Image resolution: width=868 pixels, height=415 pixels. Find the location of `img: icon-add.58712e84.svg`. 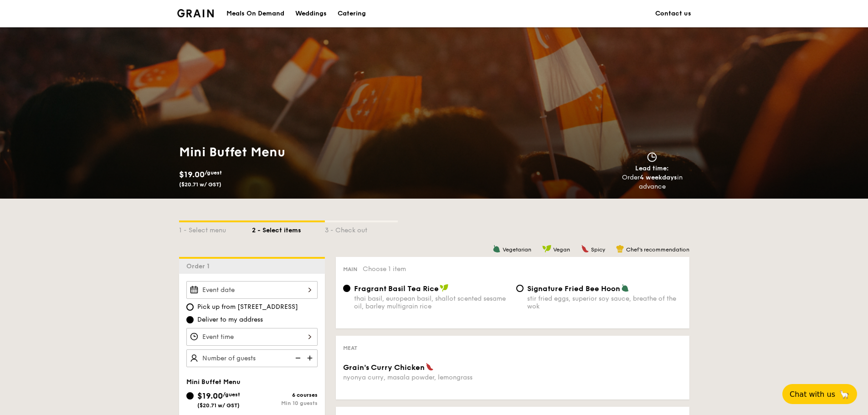

img: icon-add.58712e84.svg is located at coordinates (310, 358).